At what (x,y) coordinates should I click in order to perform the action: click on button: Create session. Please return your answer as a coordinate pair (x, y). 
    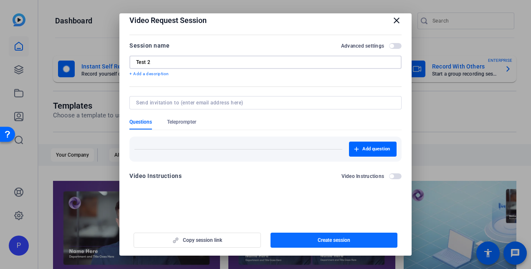
    Looking at the image, I should click on (334, 240).